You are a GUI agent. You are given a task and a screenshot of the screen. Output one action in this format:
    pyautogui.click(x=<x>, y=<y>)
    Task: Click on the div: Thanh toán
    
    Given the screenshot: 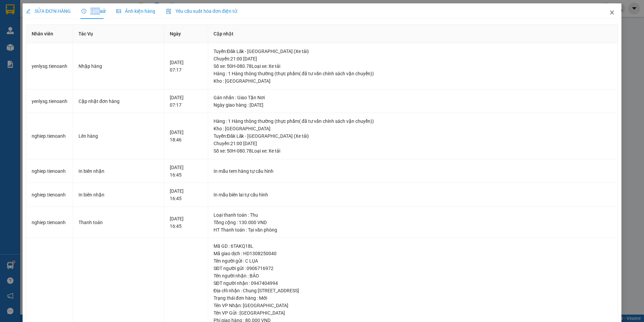 What is the action you would take?
    pyautogui.click(x=119, y=222)
    